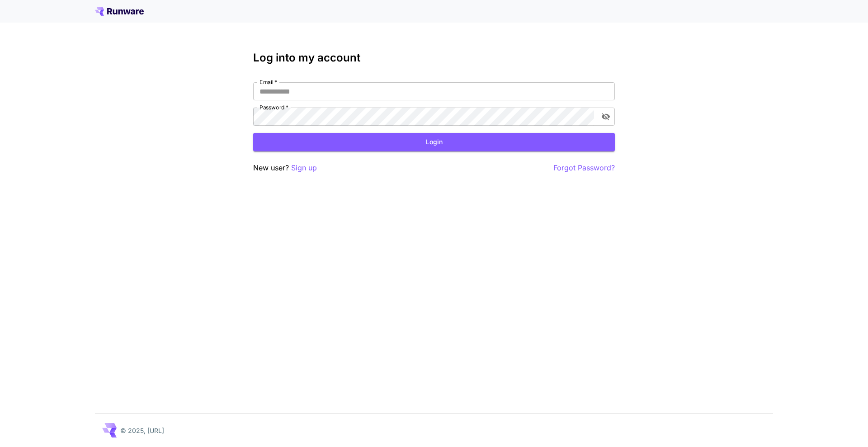  What do you see at coordinates (268, 82) in the screenshot?
I see `label: Email` at bounding box center [268, 82].